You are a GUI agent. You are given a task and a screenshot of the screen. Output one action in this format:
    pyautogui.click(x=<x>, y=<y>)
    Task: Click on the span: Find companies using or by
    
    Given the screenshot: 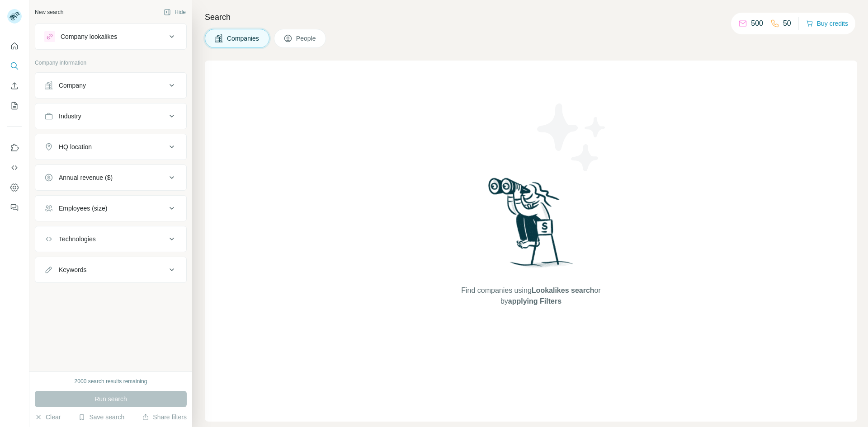 What is the action you would take?
    pyautogui.click(x=531, y=296)
    